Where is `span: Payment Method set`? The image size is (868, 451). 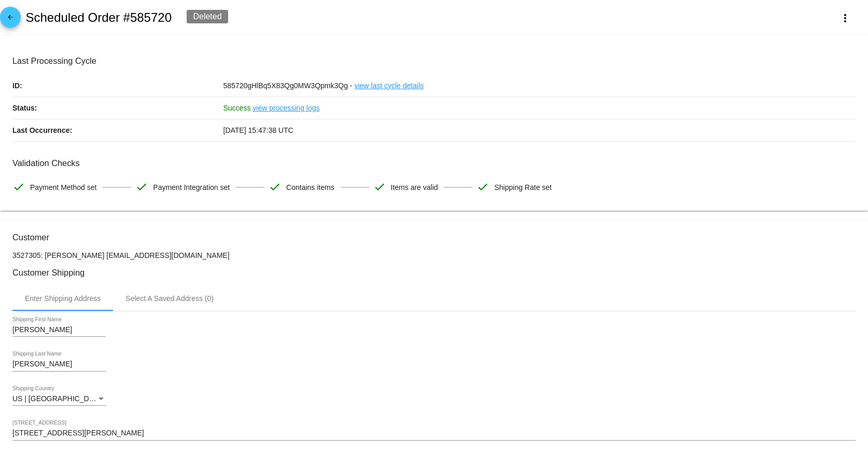 span: Payment Method set is located at coordinates (63, 188).